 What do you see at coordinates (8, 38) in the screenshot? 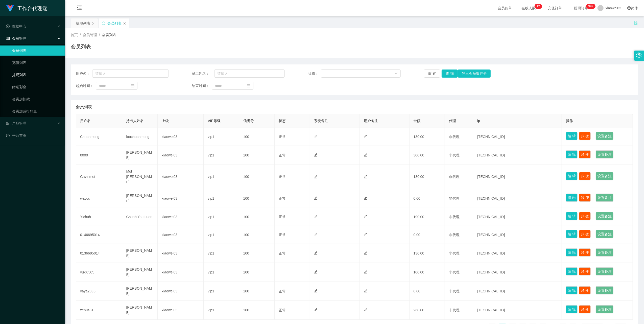
I see `i: 图标: table` at bounding box center [8, 38].